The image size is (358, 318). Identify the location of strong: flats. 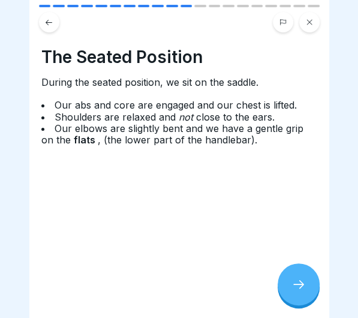
(86, 140).